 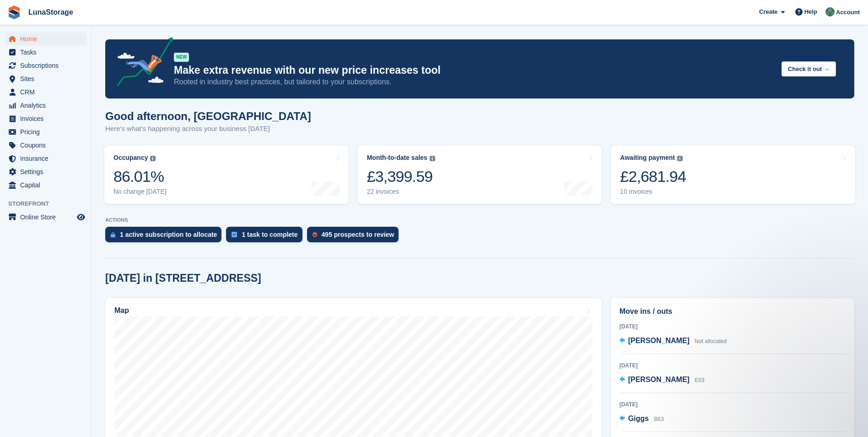 I want to click on p: Make extra revenue with our new price increases tool, so click(x=474, y=70).